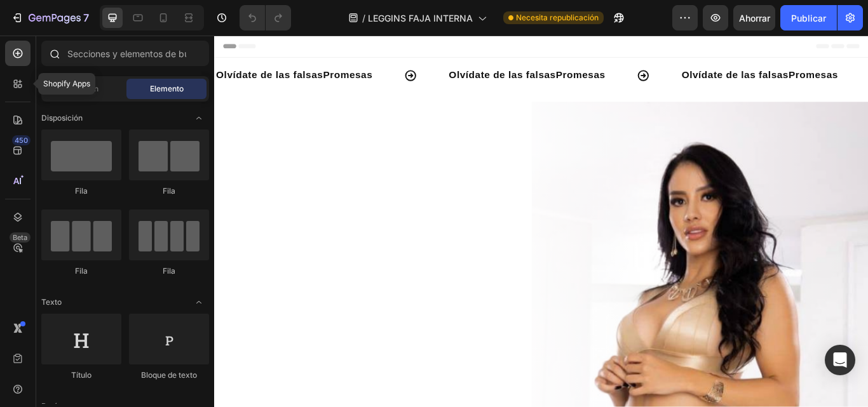 The image size is (868, 407). Describe the element at coordinates (840, 360) in the screenshot. I see `div: Abrir Intercom Messenger` at that location.